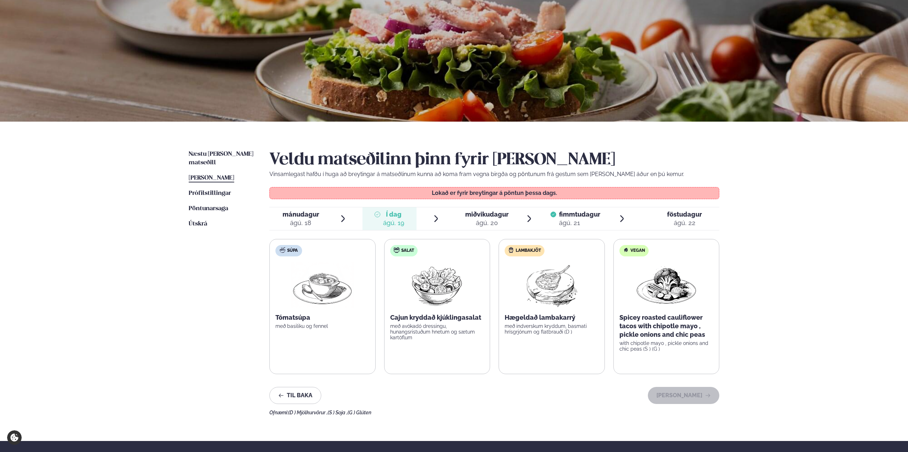 The height and width of the screenshot is (452, 908). I want to click on a: Pöntunarsaga, so click(208, 209).